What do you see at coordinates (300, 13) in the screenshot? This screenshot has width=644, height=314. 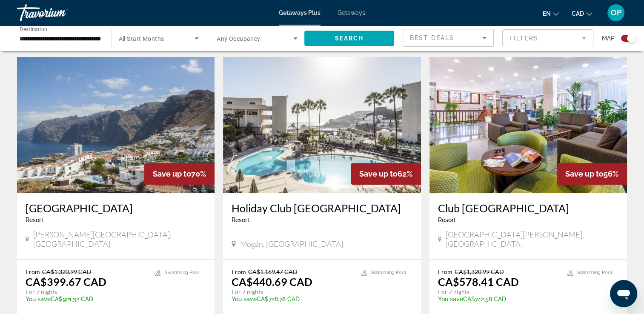 I see `a: Getaways Plus` at bounding box center [300, 13].